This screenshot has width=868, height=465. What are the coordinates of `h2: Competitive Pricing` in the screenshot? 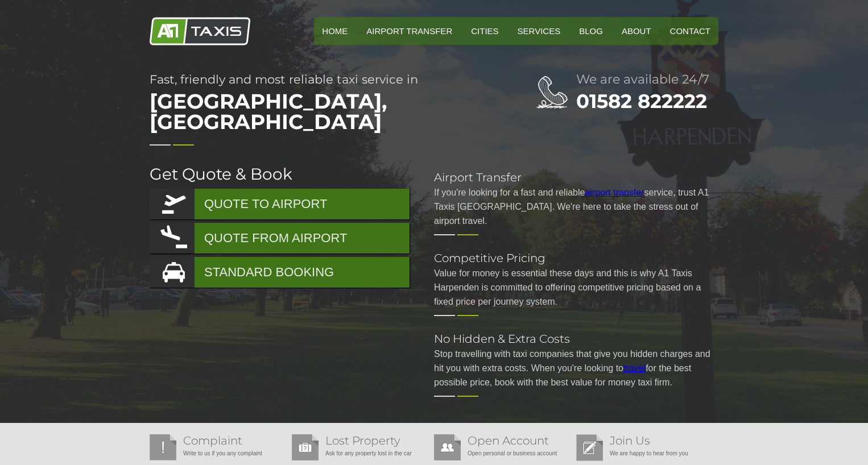 It's located at (576, 258).